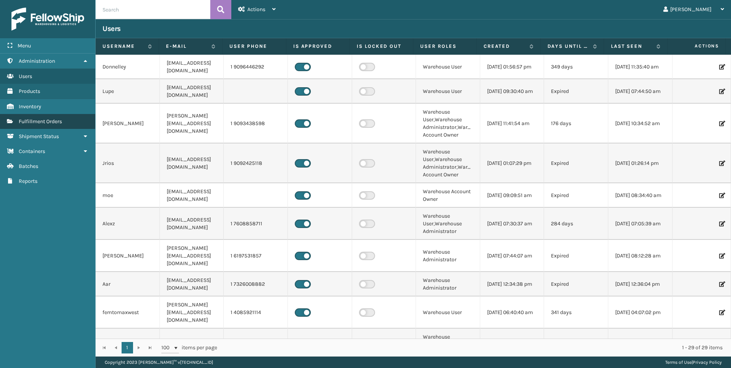 This screenshot has width=731, height=368. I want to click on td: 1 4085921114, so click(256, 312).